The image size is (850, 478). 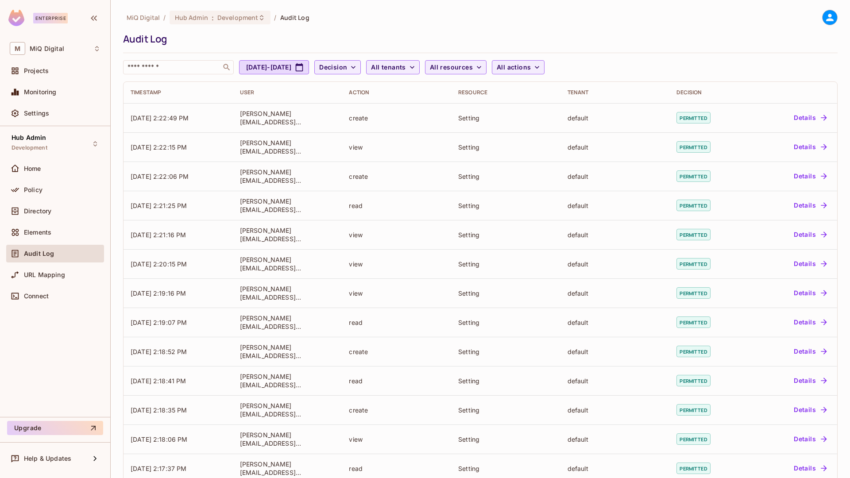 I want to click on button: Upgrade, so click(x=55, y=428).